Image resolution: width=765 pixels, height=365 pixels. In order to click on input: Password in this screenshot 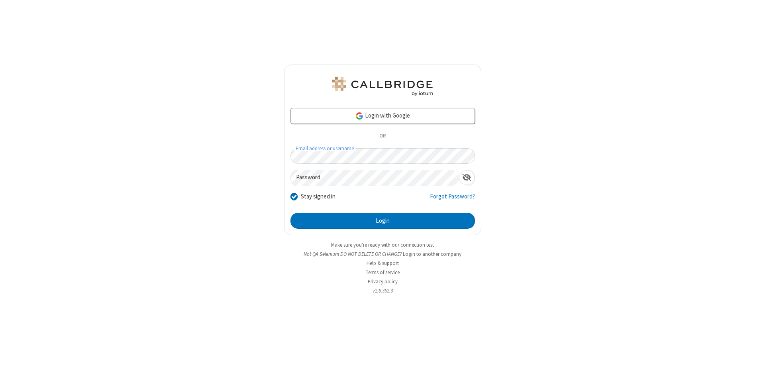, I will do `click(375, 178)`.